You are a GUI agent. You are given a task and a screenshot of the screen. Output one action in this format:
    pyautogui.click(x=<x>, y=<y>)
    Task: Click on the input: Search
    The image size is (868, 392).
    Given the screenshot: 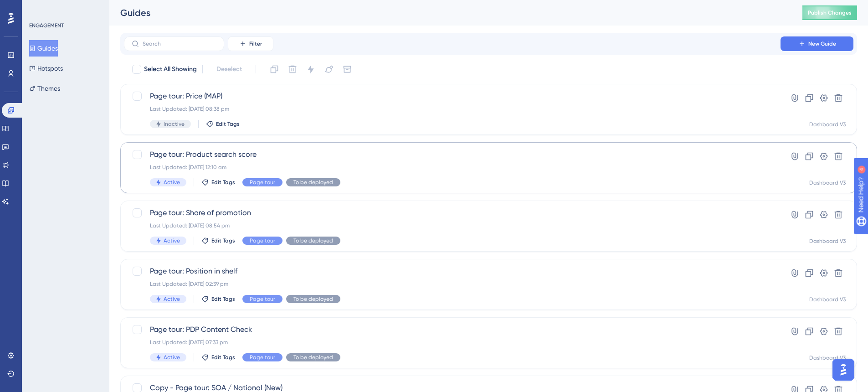 What is the action you would take?
    pyautogui.click(x=179, y=44)
    